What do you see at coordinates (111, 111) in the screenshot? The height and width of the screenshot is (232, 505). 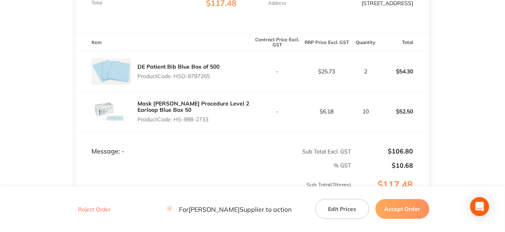 I see `img: bXRmM3Rtcw` at bounding box center [111, 111].